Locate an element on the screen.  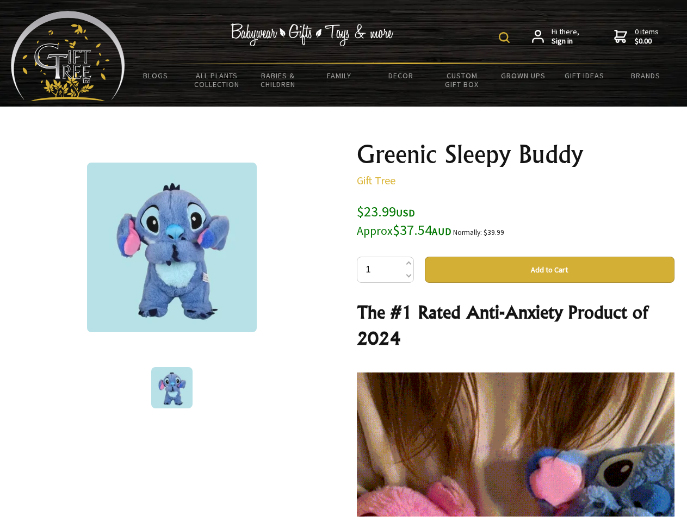
img: Babyware - Gifts - Toys and more... is located at coordinates (68, 56).